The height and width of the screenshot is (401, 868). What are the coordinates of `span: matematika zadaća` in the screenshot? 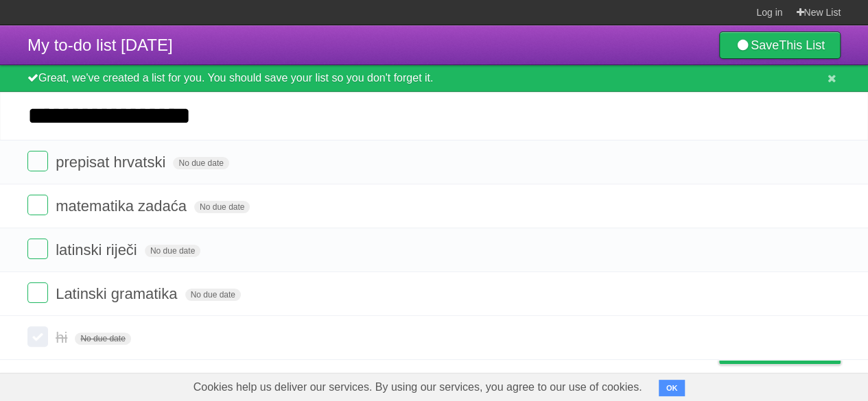 It's located at (123, 206).